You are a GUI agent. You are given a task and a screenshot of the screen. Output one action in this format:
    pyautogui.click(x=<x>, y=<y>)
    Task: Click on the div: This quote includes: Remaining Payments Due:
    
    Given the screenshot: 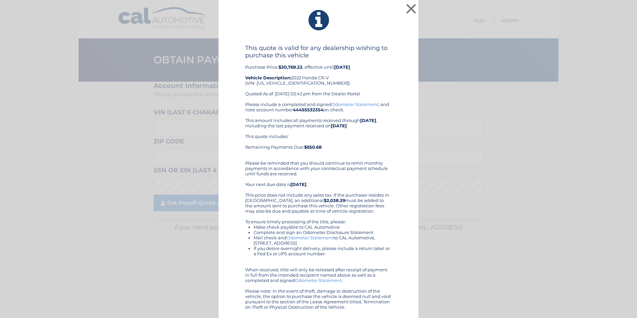 What is the action you would take?
    pyautogui.click(x=318, y=144)
    